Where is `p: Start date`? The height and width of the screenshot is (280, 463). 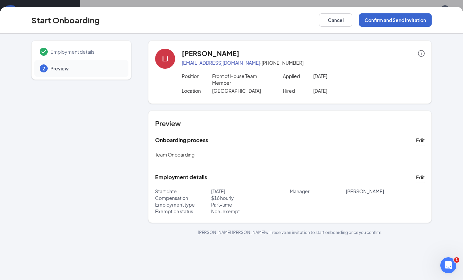
p: Start date is located at coordinates (183, 191).